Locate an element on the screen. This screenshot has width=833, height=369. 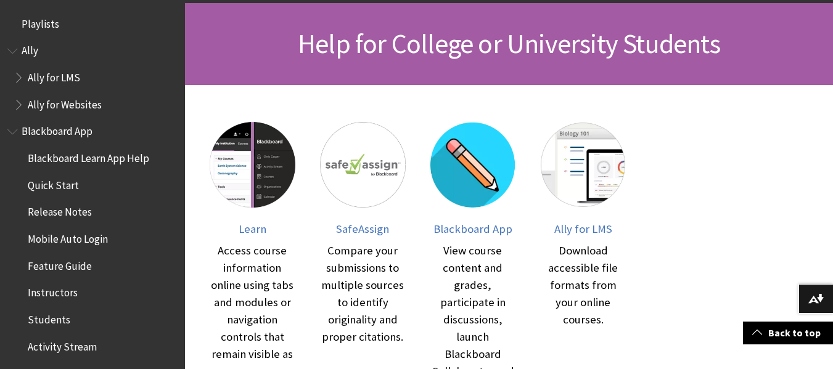
span: Ally is located at coordinates (30, 49).